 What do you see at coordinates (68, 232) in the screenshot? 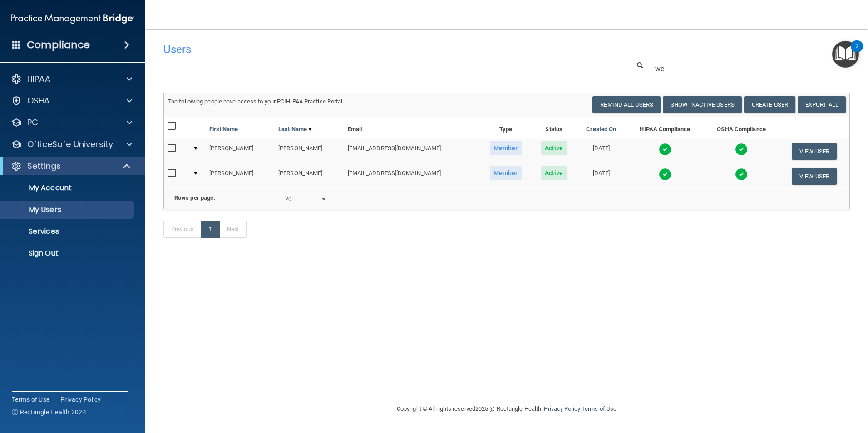
I see `p: Services` at bounding box center [68, 232].